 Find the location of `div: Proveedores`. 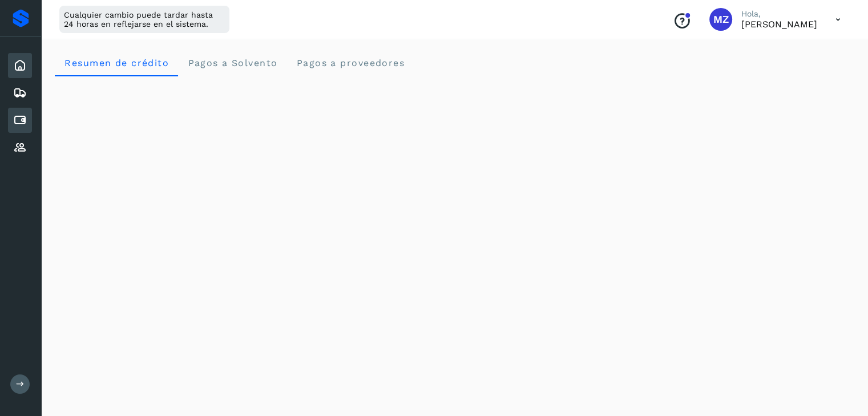

div: Proveedores is located at coordinates (20, 148).